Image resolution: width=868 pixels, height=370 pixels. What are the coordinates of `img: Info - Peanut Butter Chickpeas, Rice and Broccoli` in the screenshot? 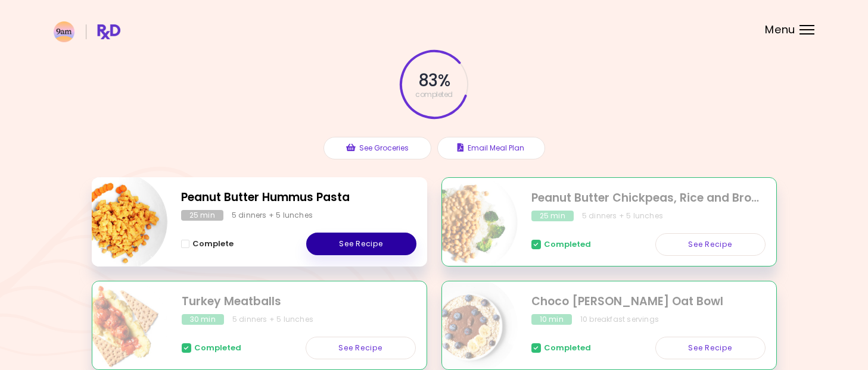 It's located at (468, 223).